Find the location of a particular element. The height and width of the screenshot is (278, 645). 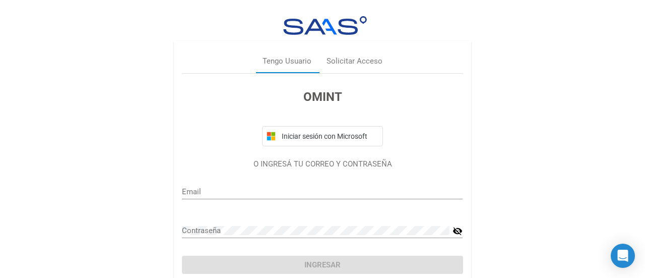

button: Iniciar sesión con Microsoft is located at coordinates (322, 136).